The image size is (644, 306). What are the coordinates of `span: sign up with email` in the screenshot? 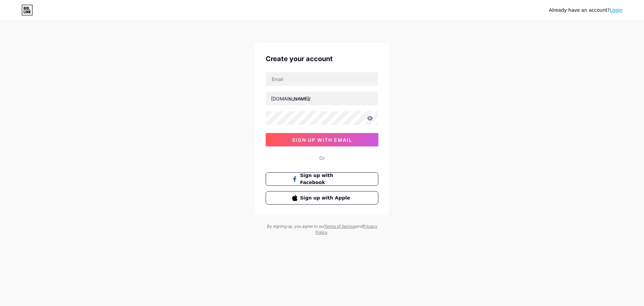 It's located at (322, 140).